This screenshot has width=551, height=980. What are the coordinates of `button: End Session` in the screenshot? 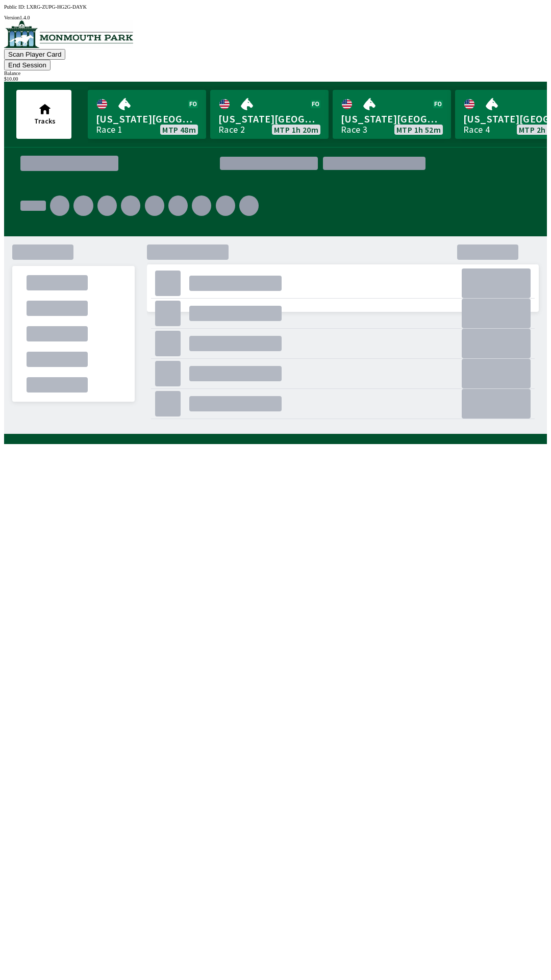 It's located at (27, 65).